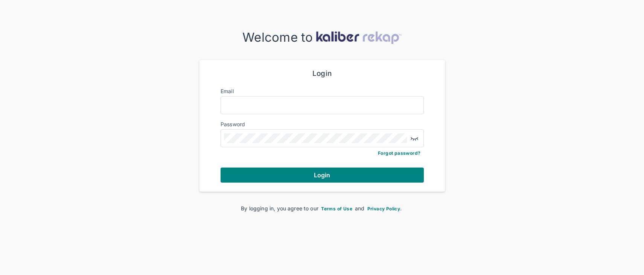 This screenshot has height=275, width=644. I want to click on span: Terms of Use, so click(337, 208).